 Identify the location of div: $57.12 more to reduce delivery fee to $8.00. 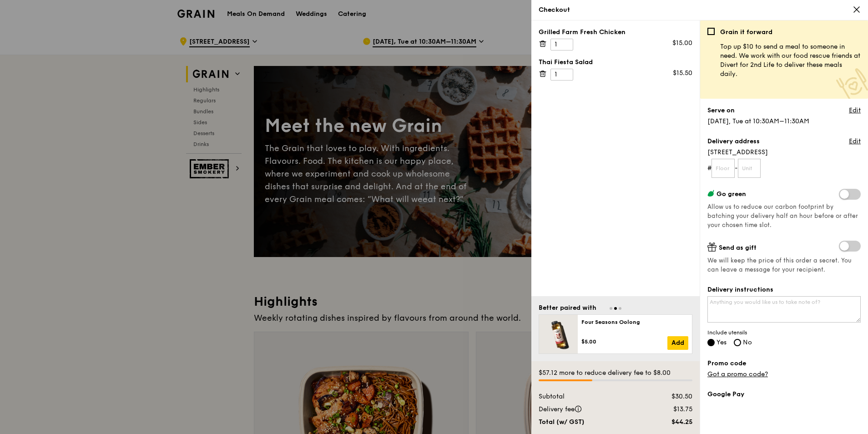
(615, 373).